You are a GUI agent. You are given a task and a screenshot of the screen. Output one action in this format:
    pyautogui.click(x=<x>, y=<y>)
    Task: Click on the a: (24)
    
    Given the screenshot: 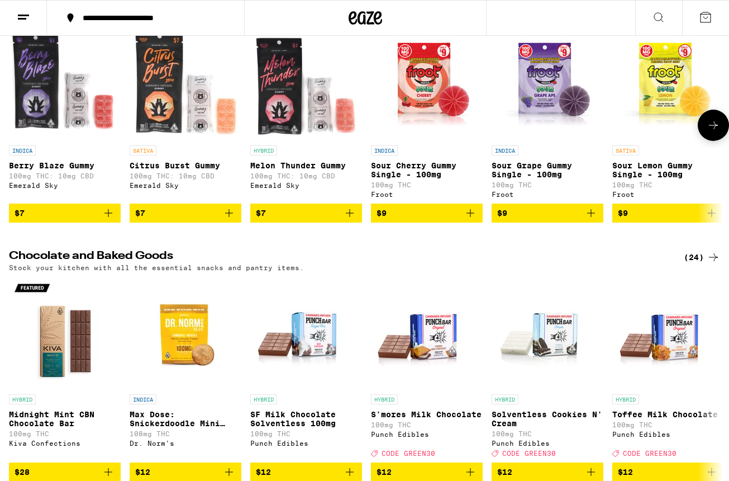 What is the action you would take?
    pyautogui.click(x=702, y=257)
    